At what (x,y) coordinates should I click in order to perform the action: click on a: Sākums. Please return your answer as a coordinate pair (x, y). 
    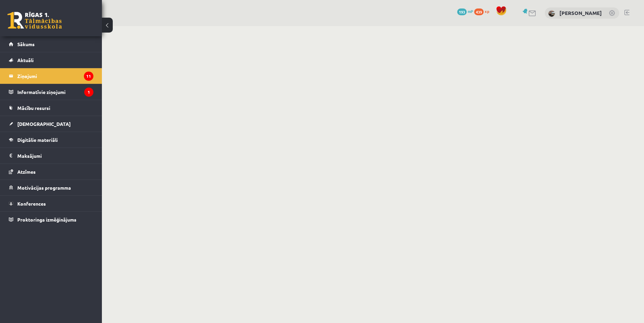
    Looking at the image, I should click on (51, 44).